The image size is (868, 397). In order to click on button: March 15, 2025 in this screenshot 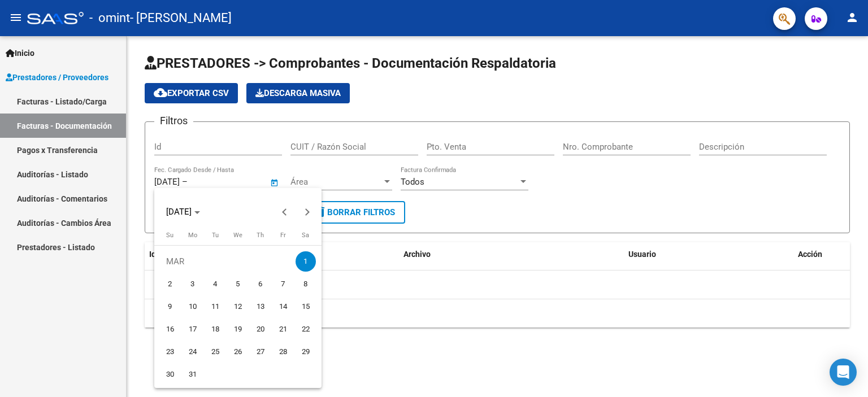, I will do `click(305, 306)`.